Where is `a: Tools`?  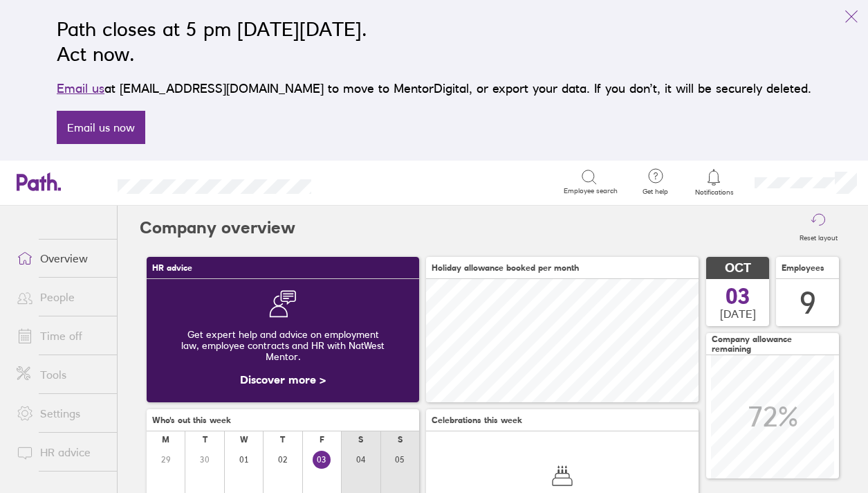
a: Tools is located at coordinates (61, 375).